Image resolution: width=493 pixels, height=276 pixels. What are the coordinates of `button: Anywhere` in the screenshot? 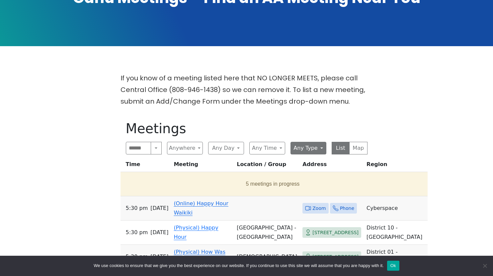 It's located at (185, 148).